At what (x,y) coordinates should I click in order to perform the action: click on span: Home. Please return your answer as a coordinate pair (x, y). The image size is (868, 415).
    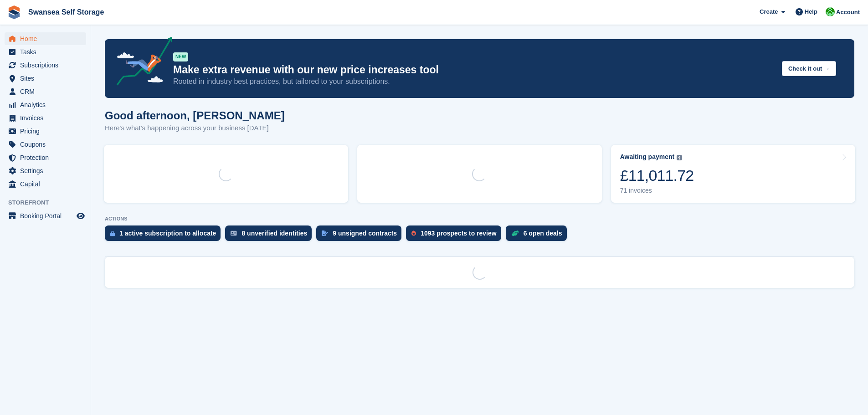
    Looking at the image, I should click on (47, 39).